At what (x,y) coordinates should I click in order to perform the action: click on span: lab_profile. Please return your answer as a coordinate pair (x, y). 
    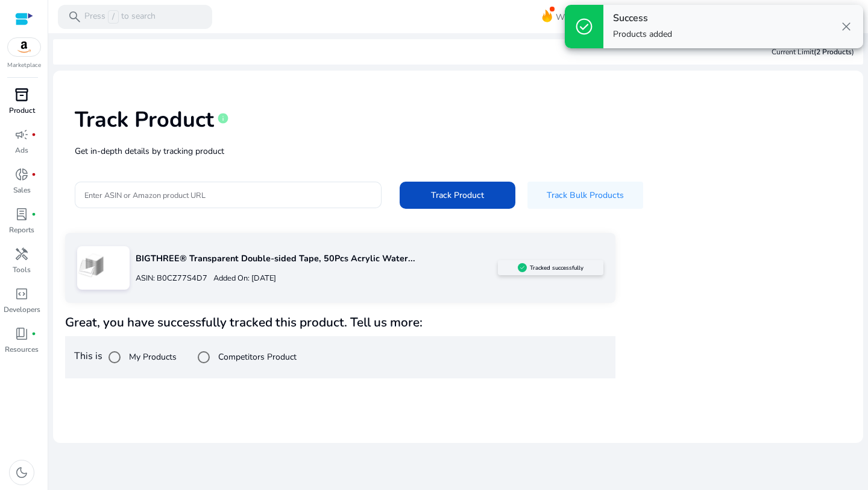
    Looking at the image, I should click on (22, 214).